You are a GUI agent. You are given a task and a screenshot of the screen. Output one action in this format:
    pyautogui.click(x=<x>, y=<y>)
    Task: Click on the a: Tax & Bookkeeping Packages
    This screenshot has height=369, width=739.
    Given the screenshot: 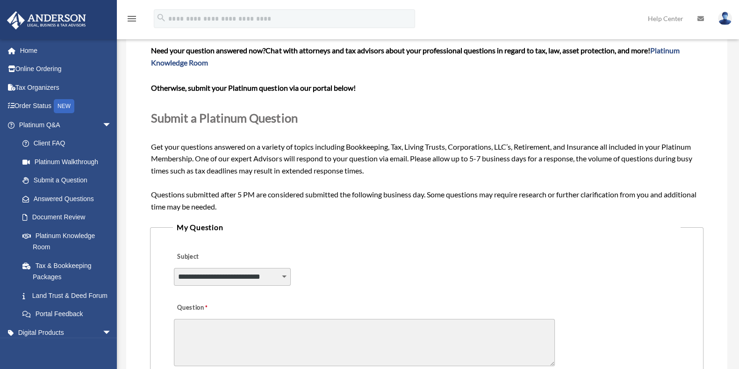 What is the action you would take?
    pyautogui.click(x=69, y=271)
    